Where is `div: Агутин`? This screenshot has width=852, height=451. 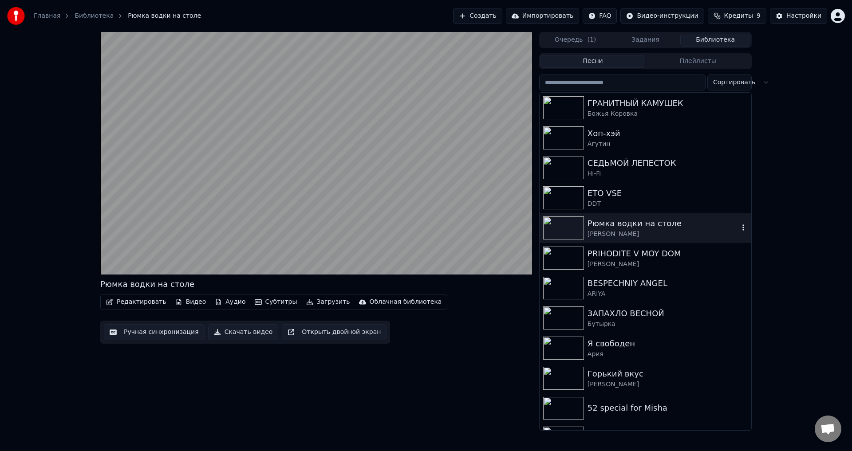 div: Агутин is located at coordinates (667, 144).